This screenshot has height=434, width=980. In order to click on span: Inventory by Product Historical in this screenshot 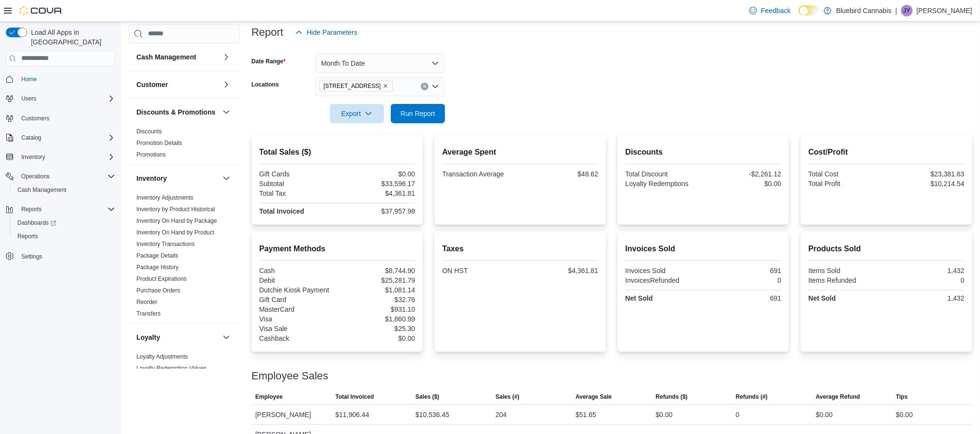, I will do `click(175, 210)`.